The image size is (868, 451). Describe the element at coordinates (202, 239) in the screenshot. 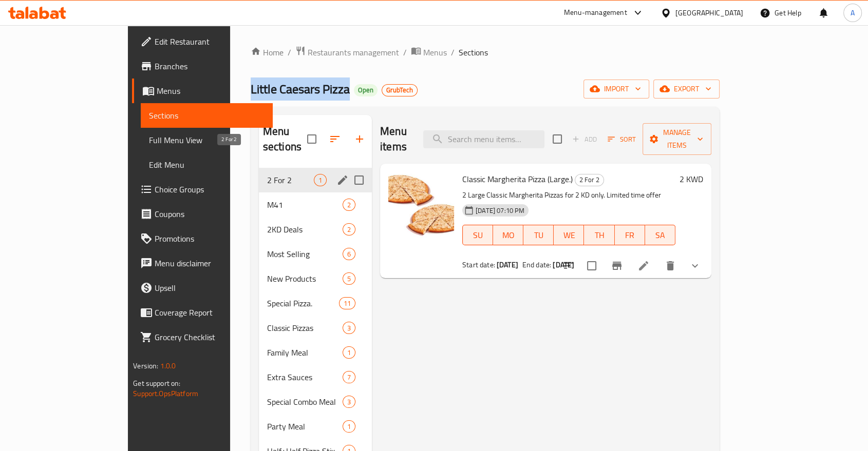

I see `a: Promotions` at that location.